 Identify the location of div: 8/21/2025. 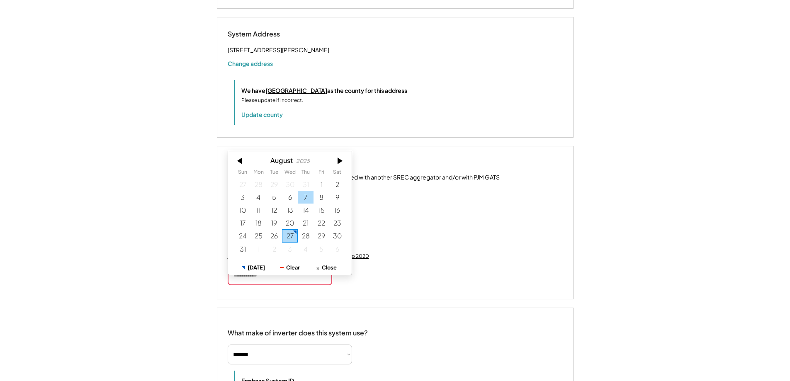
(306, 223).